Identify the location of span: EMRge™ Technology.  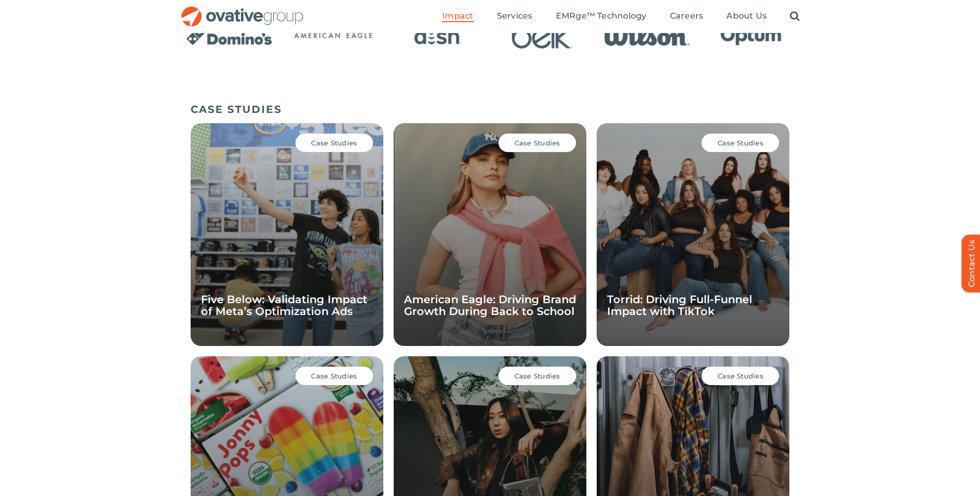
(602, 16).